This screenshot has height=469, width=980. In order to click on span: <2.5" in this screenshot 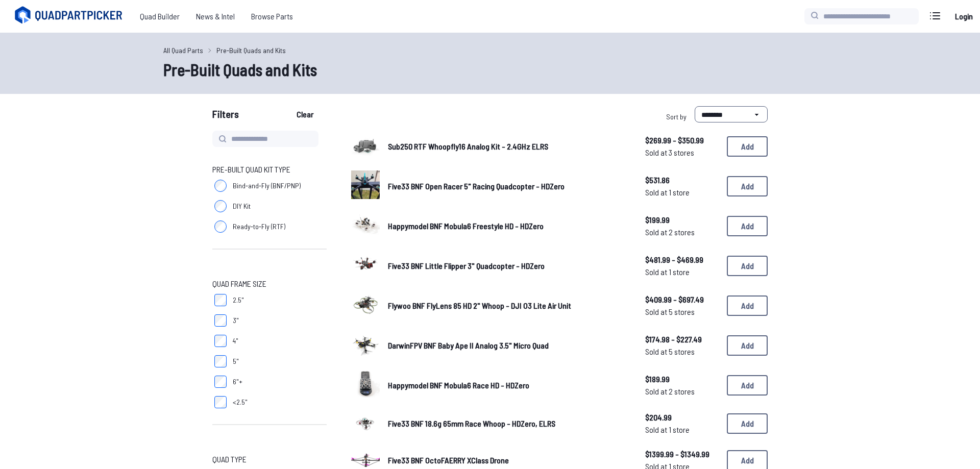, I will do `click(240, 402)`.